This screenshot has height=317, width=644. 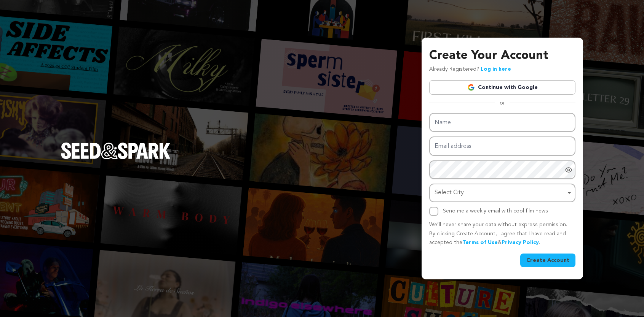 What do you see at coordinates (502, 234) in the screenshot?
I see `p: We’ll never share your data without express permission. By clicking Create Account, I agree that ...` at bounding box center [502, 234].